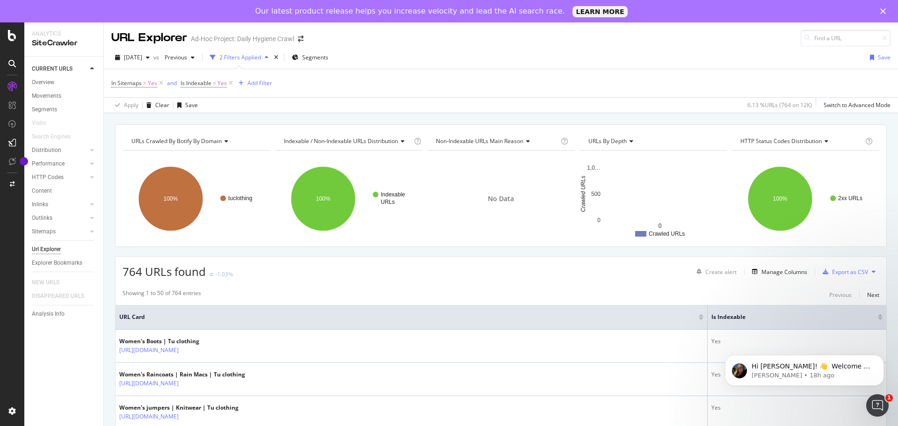 The height and width of the screenshot is (426, 898). Describe the element at coordinates (40, 205) in the screenshot. I see `div: Inlinks` at that location.